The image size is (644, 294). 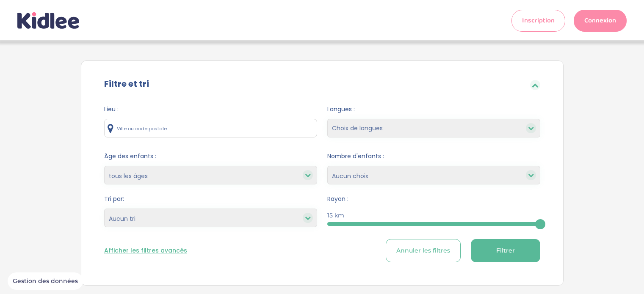 What do you see at coordinates (423, 250) in the screenshot?
I see `span: Annuler les filtres` at bounding box center [423, 250].